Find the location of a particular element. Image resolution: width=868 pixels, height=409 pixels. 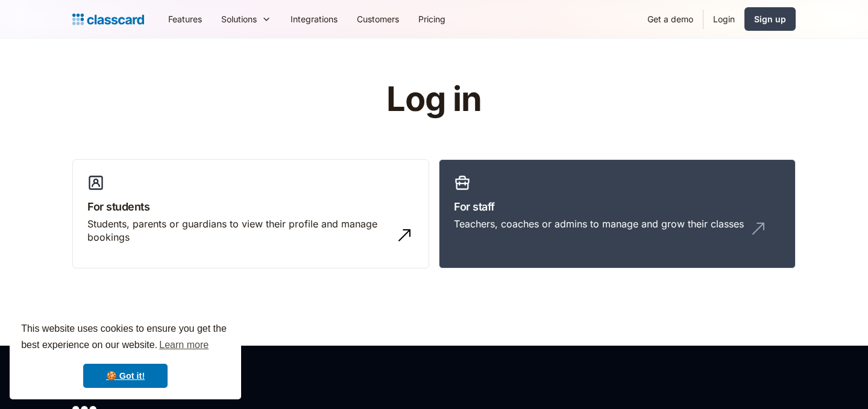

h1: Log in is located at coordinates (434, 100).